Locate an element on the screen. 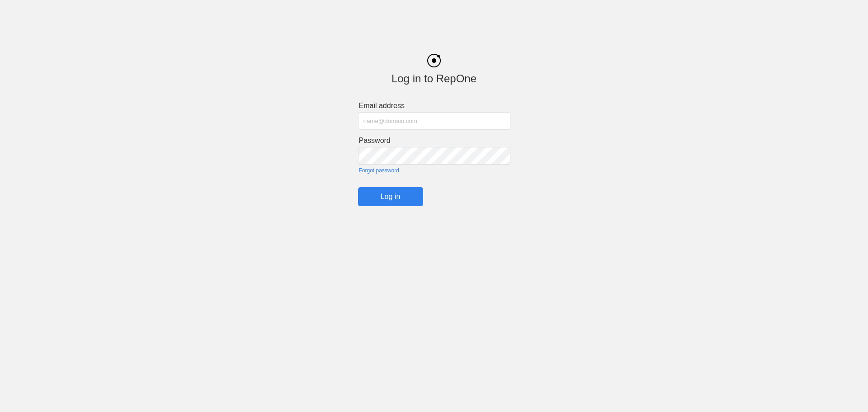 The image size is (868, 412). input: Log in is located at coordinates (391, 197).